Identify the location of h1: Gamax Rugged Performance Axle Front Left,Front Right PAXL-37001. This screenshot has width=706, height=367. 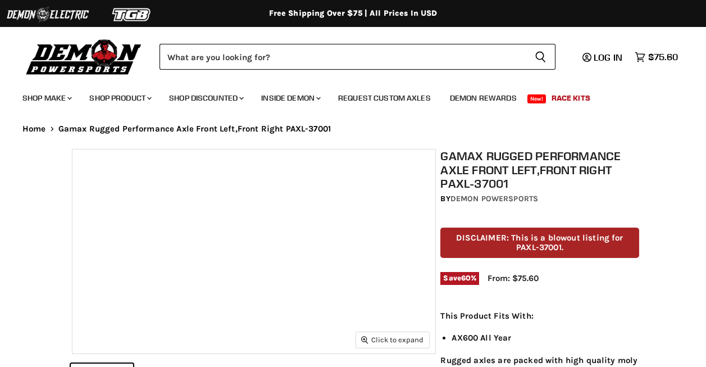
(539, 170).